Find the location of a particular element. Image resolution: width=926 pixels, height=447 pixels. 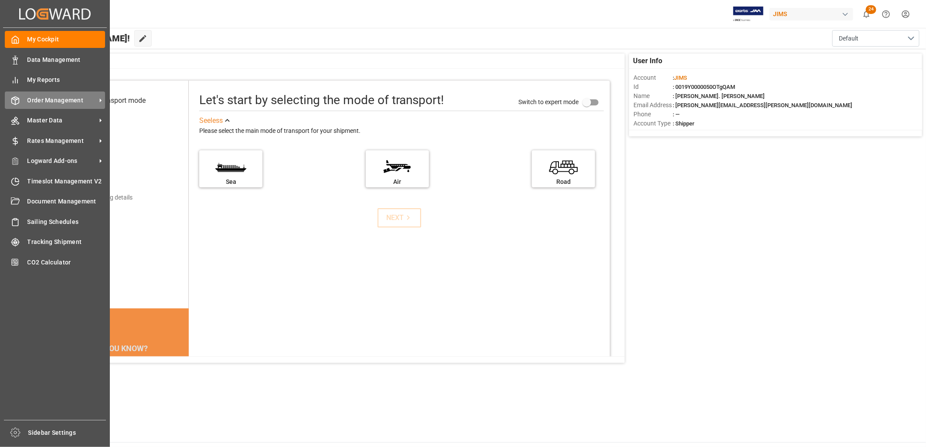

span: Name is located at coordinates (653, 96).